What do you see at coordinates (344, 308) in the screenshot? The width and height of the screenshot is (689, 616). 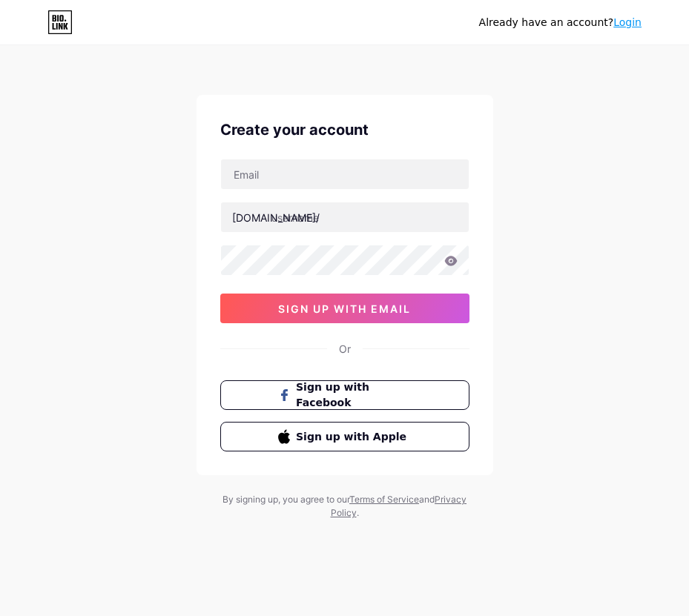 I see `button: sign up with email` at bounding box center [344, 308].